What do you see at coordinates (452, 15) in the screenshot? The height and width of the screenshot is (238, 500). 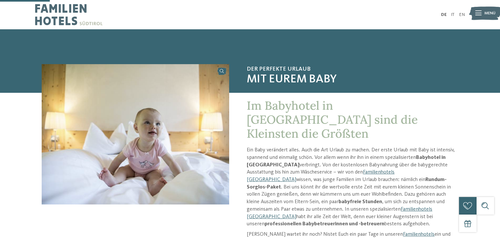 I see `a: IT` at bounding box center [452, 15].